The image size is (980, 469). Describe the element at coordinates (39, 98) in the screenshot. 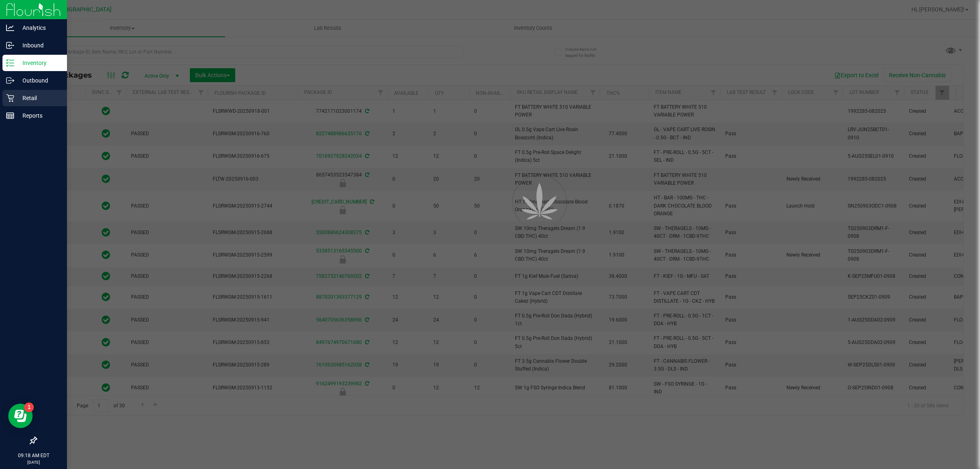

I see `p: Retail` at that location.